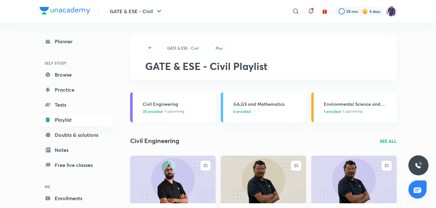 This screenshot has width=436, height=208. What do you see at coordinates (183, 48) in the screenshot?
I see `a: GATE & ESE - Civil` at bounding box center [183, 48].